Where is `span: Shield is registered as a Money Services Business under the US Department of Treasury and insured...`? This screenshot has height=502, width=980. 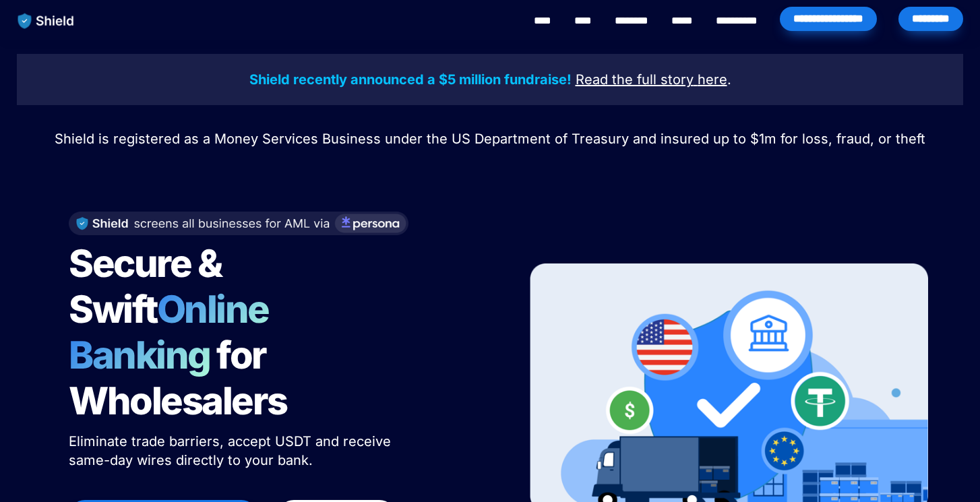
span: Shield is registered as a Money Services Business under the US Department of Treasury and insured... is located at coordinates (490, 139).